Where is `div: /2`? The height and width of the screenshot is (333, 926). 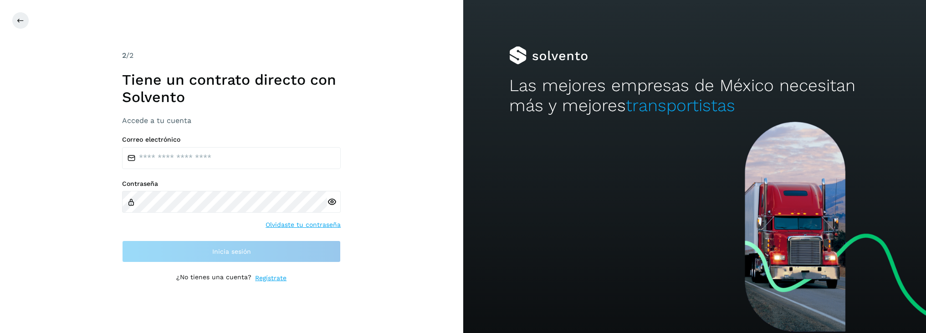
div: /2 is located at coordinates (231, 56).